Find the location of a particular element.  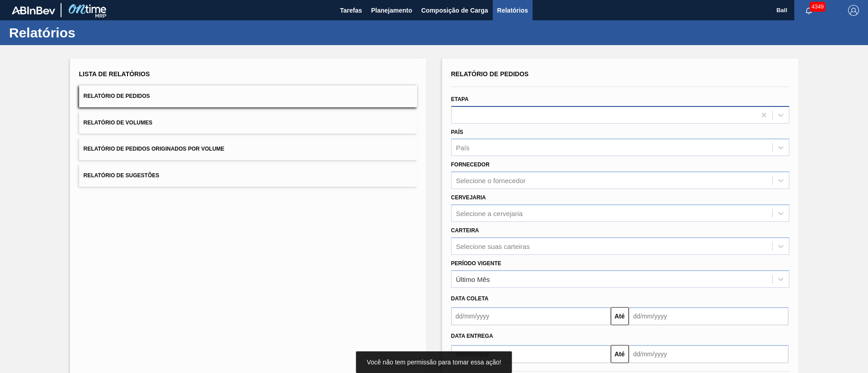

img: TNhmsLtSVTkK8tSr43FrP2fwEKptu5GPRR3wAAAABJRU5ErkJggg== is located at coordinates (34, 10).